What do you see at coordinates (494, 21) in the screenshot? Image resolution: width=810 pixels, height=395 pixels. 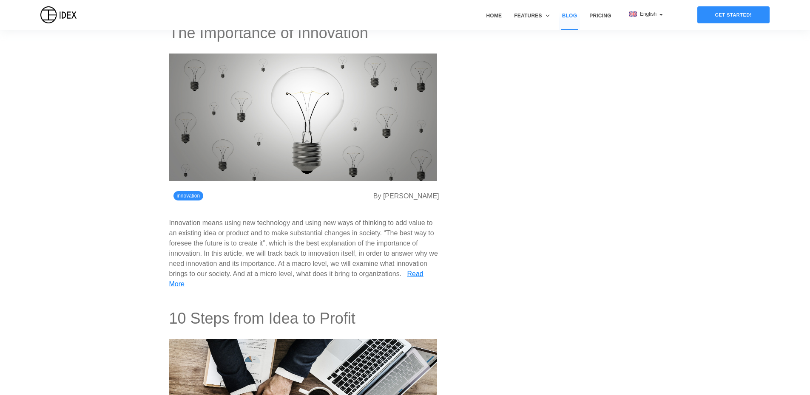 I see `a: Home` at bounding box center [494, 21].